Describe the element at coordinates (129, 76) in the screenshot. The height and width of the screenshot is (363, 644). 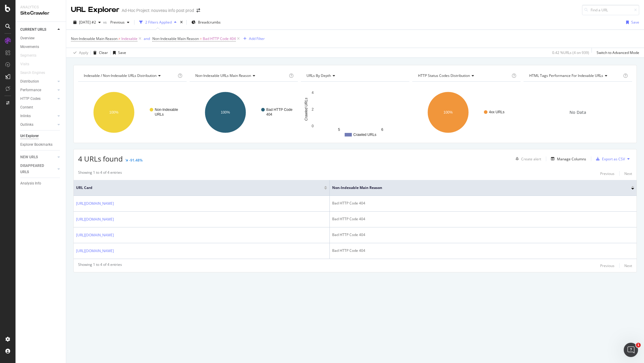
I see `h4: Indexable / Non-Indexable URLs Distribution` at that location.